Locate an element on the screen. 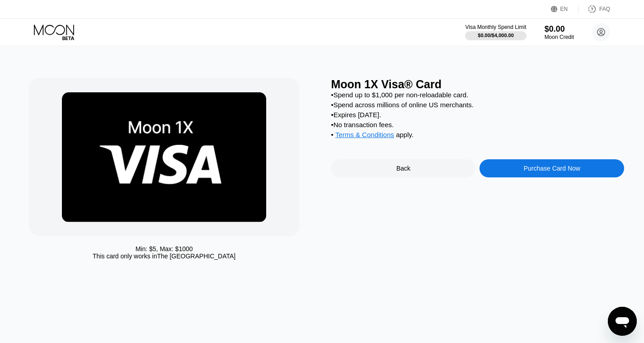 The width and height of the screenshot is (644, 343). div: • apply . is located at coordinates (478, 136).